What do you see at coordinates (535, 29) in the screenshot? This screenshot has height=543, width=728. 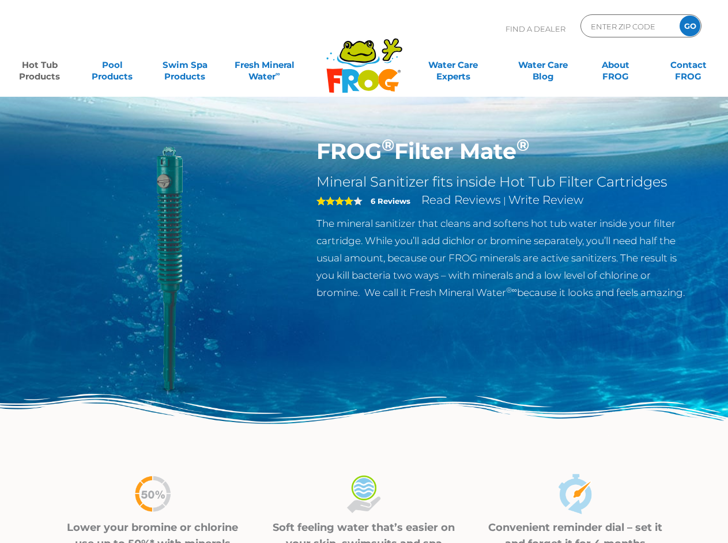 I see `p: Find A Dealer` at bounding box center [535, 29].